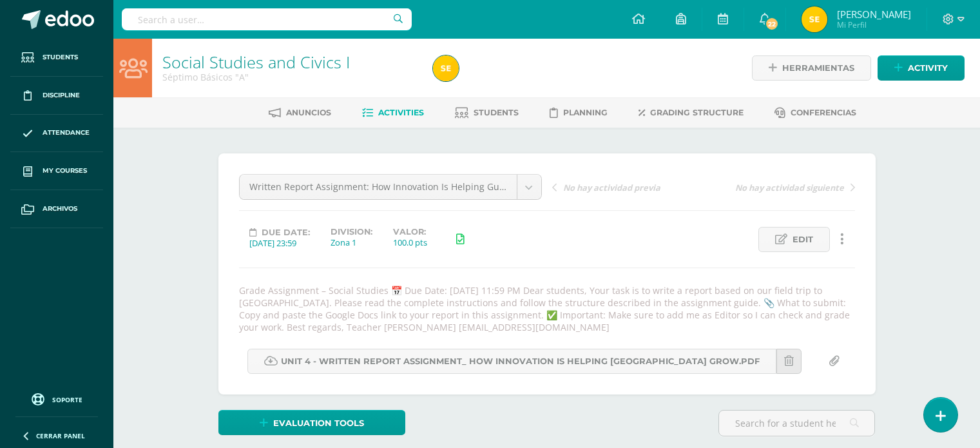 Image resolution: width=980 pixels, height=448 pixels. I want to click on a: Soporte, so click(57, 398).